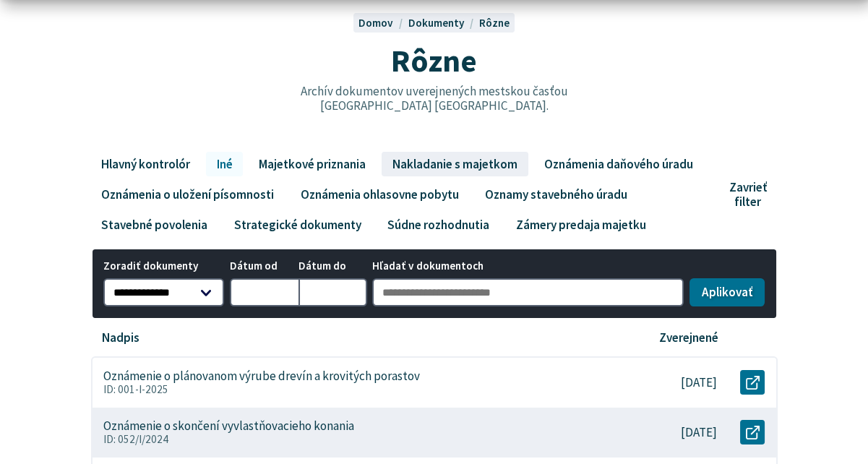 The width and height of the screenshot is (868, 464). I want to click on a: Nakladanie s majetkom, so click(455, 165).